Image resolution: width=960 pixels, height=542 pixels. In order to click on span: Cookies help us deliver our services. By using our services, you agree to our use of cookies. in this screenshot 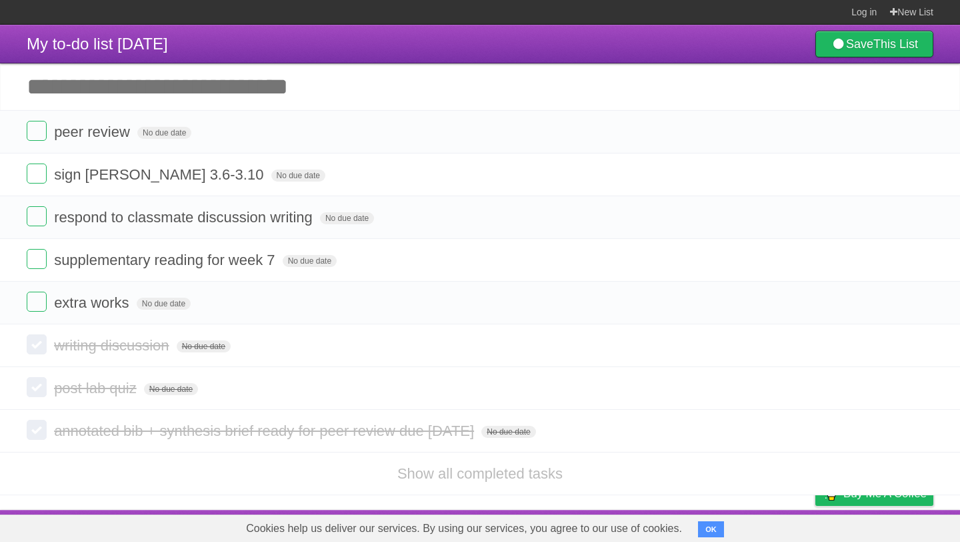, I will do `click(464, 528)`.